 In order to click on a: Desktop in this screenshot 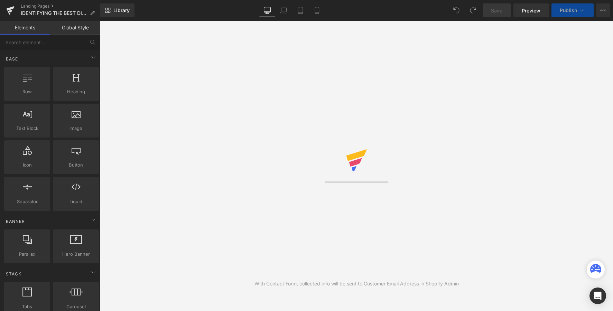, I will do `click(267, 10)`.